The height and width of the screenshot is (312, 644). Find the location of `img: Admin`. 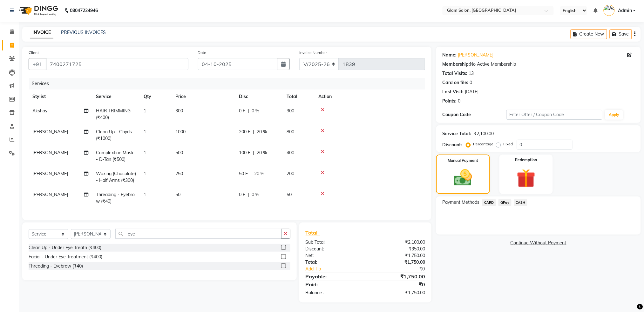

img: Admin is located at coordinates (609, 10).